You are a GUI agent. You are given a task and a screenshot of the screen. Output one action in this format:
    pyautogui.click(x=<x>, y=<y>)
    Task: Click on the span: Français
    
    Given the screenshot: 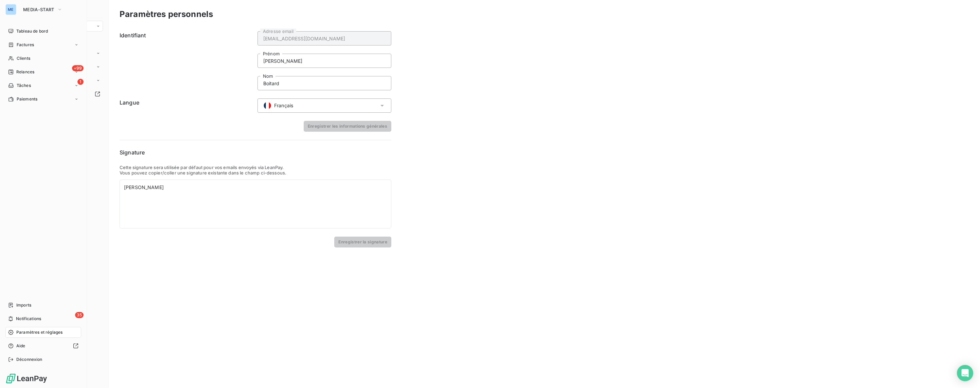 What is the action you would take?
    pyautogui.click(x=284, y=105)
    